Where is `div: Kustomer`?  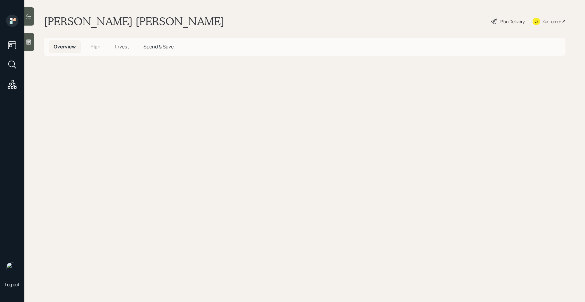
div: Kustomer is located at coordinates (552, 21).